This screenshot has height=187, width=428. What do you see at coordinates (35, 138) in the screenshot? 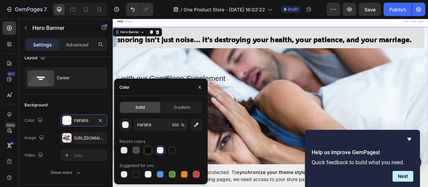
I see `div: Image` at bounding box center [35, 138].